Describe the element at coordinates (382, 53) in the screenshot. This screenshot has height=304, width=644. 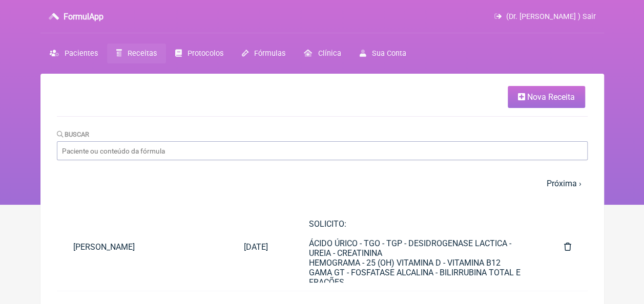
I see `a: Sua Conta` at that location.